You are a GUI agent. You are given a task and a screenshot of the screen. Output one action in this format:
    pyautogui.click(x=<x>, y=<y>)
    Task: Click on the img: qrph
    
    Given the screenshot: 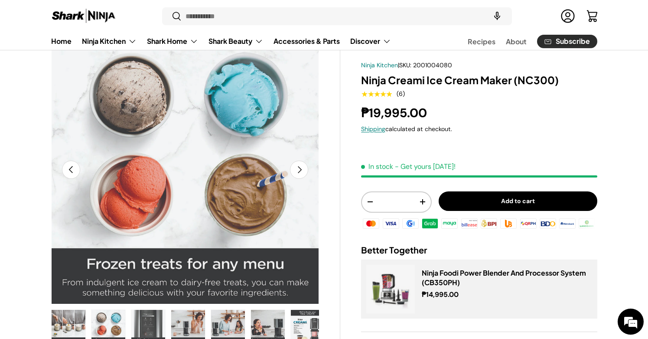 What is the action you would take?
    pyautogui.click(x=528, y=223)
    